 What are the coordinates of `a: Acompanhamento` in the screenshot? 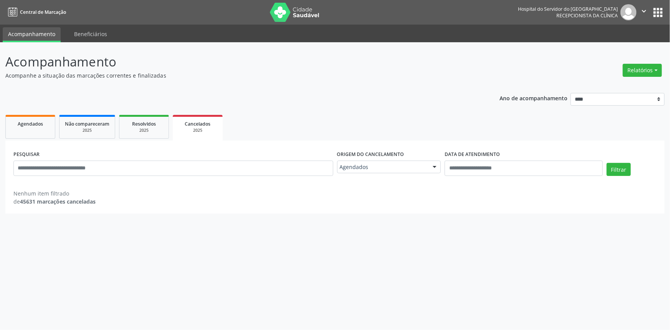 It's located at (31, 35).